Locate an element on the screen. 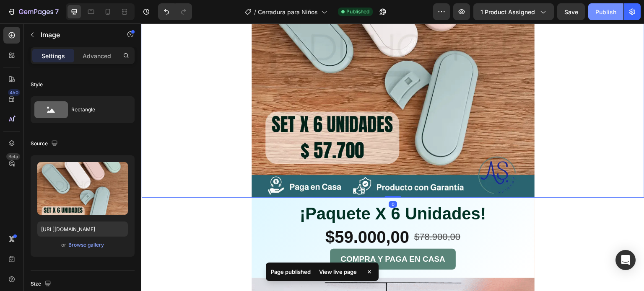  div: Open Intercom Messenger is located at coordinates (625, 260).